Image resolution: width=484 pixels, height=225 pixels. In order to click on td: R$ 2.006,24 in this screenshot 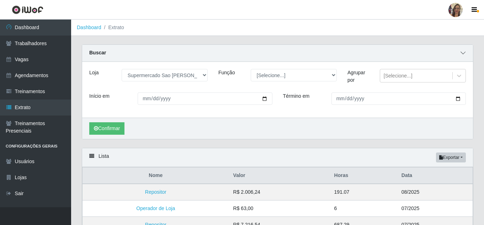, I will do `click(280, 192)`.